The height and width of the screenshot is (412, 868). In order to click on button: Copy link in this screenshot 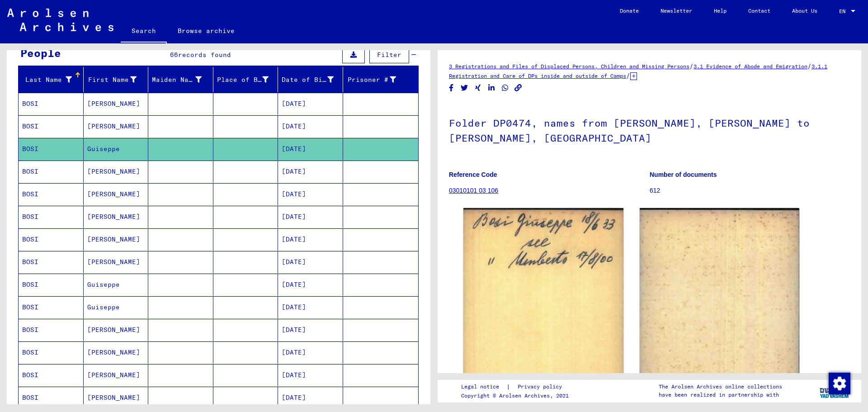, I will do `click(518, 88)`.